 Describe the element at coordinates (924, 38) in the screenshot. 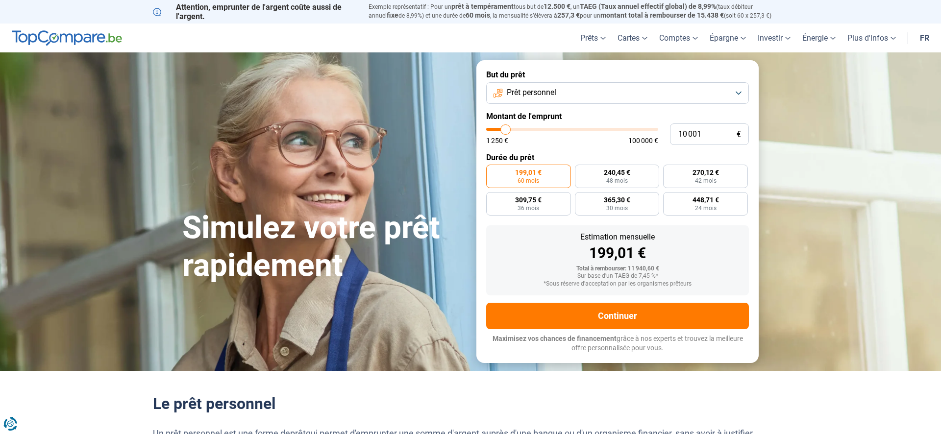

I see `a: fr` at that location.